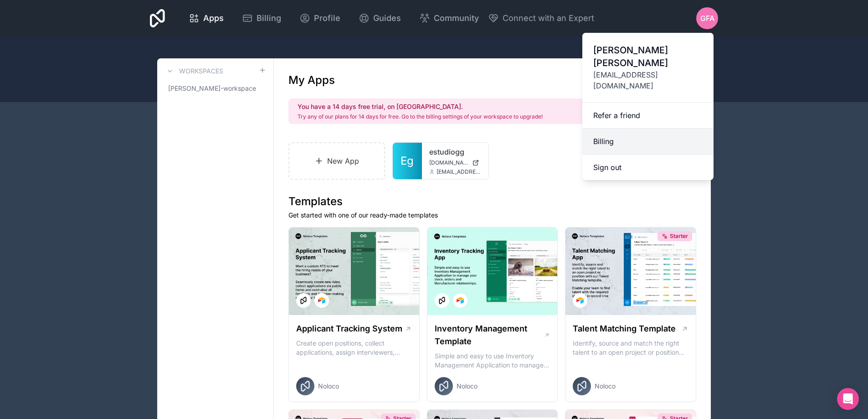 This screenshot has height=419, width=868. What do you see at coordinates (492, 216) in the screenshot?
I see `p: Get started with one of our ready-made templates` at bounding box center [492, 216].